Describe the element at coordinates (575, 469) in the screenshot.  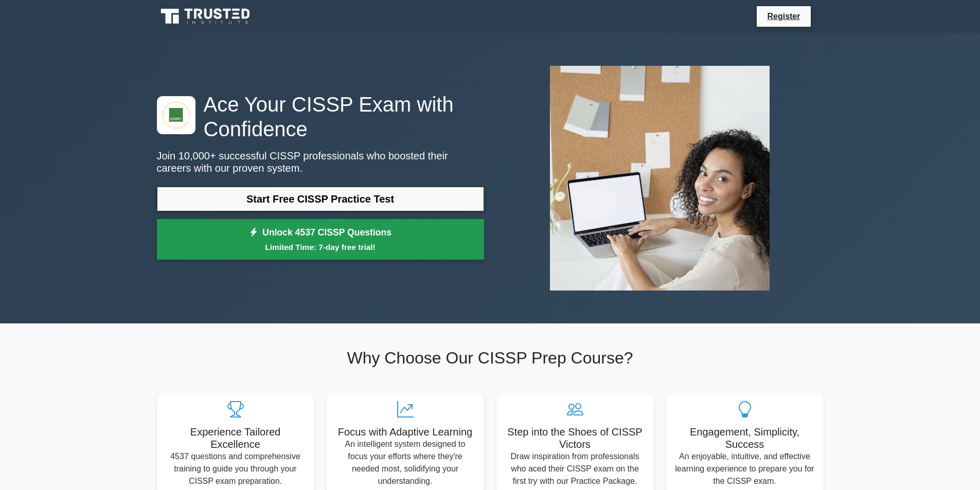
I see `p: Draw inspiration from professionals who aced their CISSP exam on the first try with our Practice ...` at that location.